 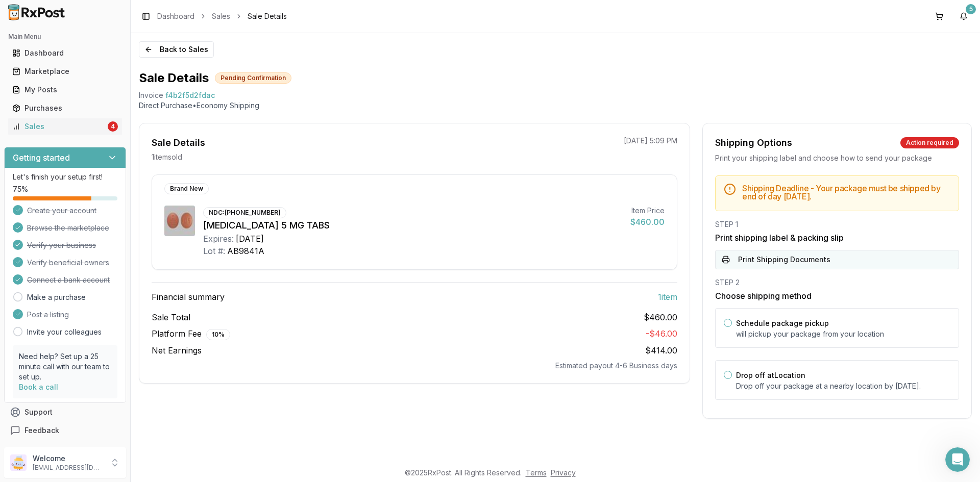 I want to click on img: Profile image for Roxy, so click(x=38, y=14).